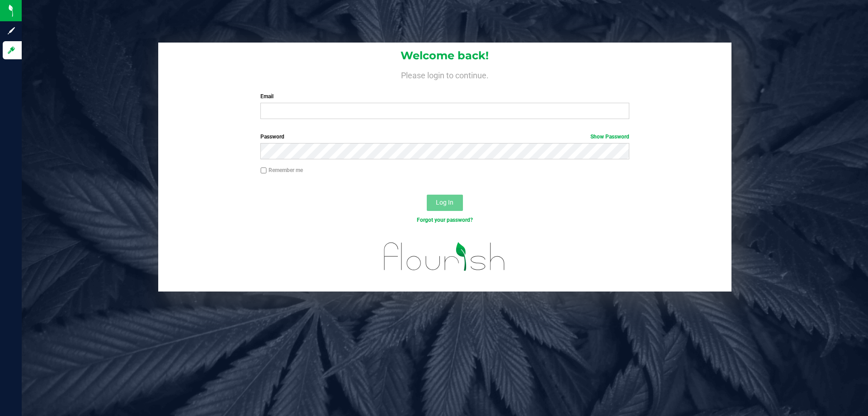  I want to click on button: Log In, so click(445, 203).